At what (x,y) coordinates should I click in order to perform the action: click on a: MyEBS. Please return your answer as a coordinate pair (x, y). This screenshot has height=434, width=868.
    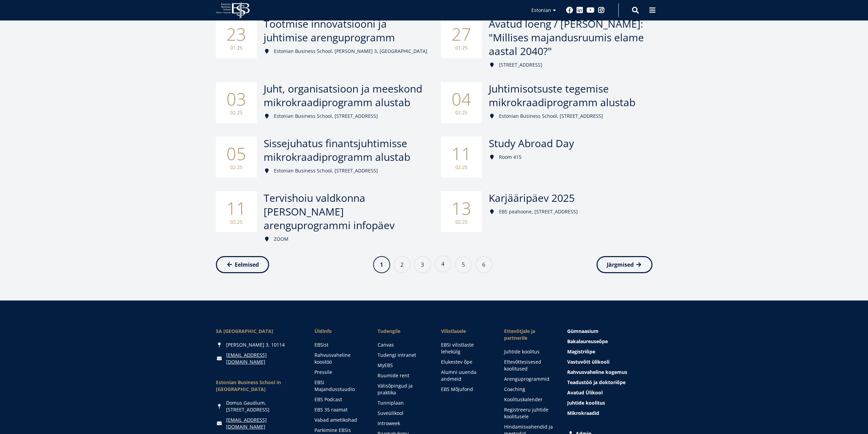
    Looking at the image, I should click on (402, 366).